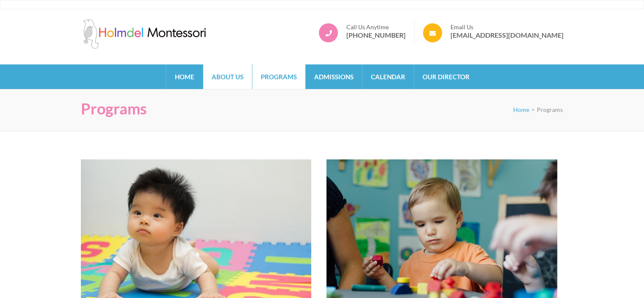 The width and height of the screenshot is (644, 298). Describe the element at coordinates (507, 27) in the screenshot. I see `span: Email Us` at that location.